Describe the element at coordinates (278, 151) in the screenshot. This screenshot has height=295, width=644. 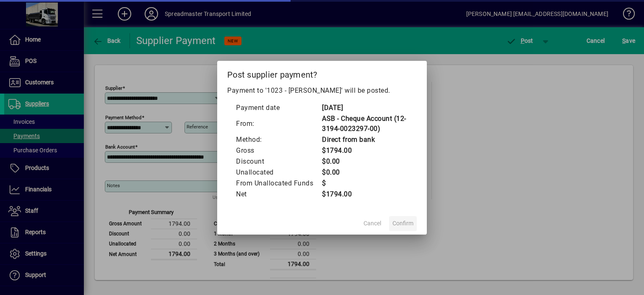
I see `td: Gross` at that location.